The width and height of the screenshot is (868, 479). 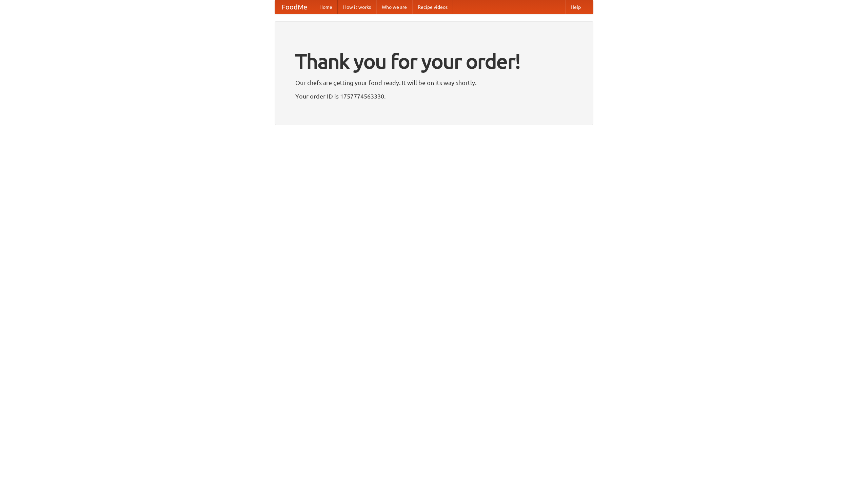 I want to click on h1: Thank you for your order!, so click(x=434, y=62).